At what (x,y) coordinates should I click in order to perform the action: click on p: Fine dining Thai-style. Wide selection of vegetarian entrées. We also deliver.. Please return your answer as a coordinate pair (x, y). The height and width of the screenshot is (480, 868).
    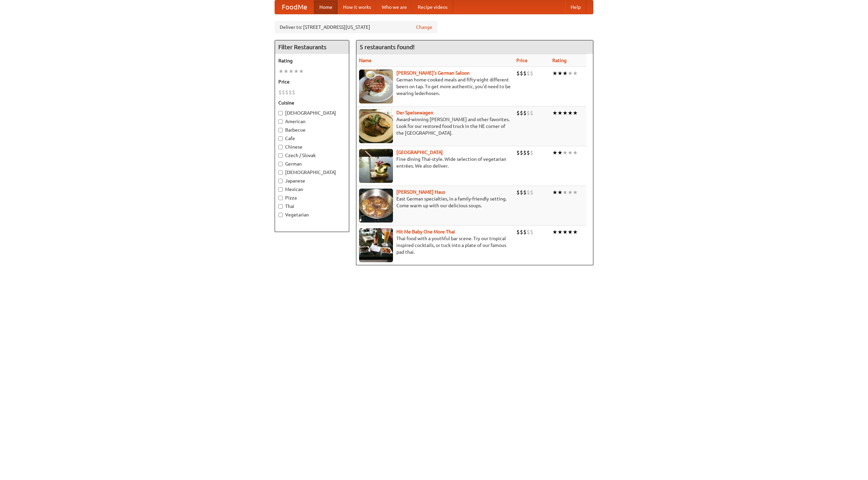
    Looking at the image, I should click on (435, 163).